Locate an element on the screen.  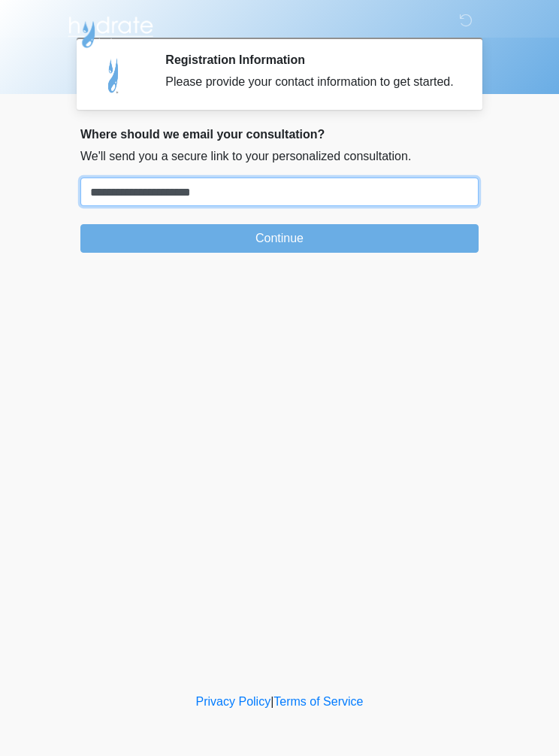
img: Agent Avatar is located at coordinates (114, 75).